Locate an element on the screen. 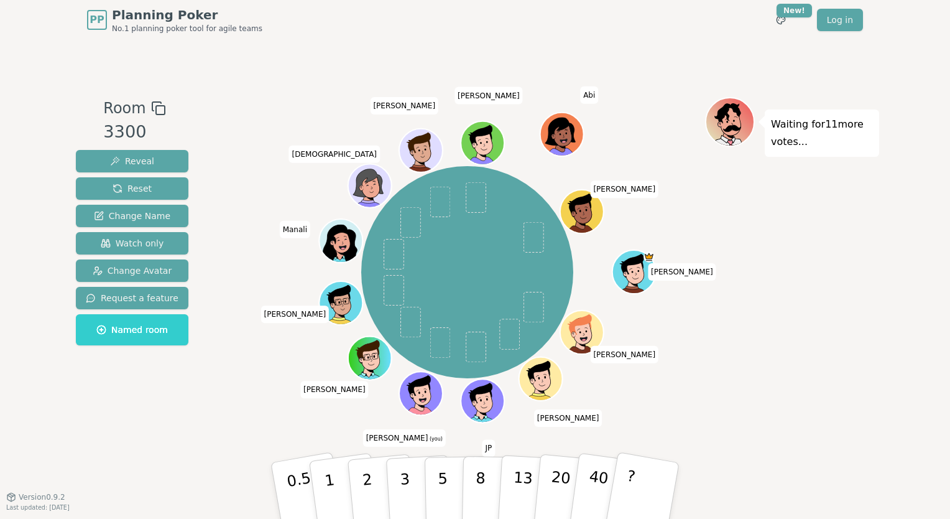  span: Change Name is located at coordinates (132, 216).